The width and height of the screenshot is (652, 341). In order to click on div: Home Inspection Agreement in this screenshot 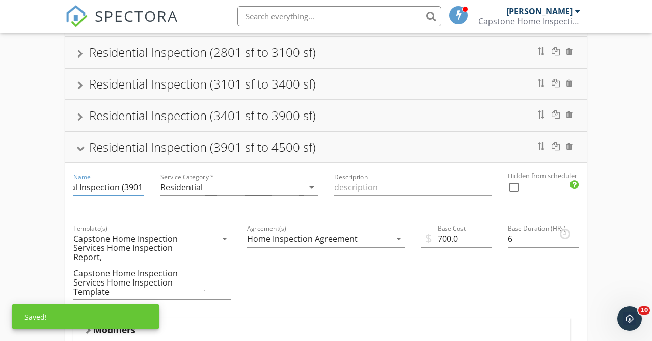, I will do `click(302, 239)`.